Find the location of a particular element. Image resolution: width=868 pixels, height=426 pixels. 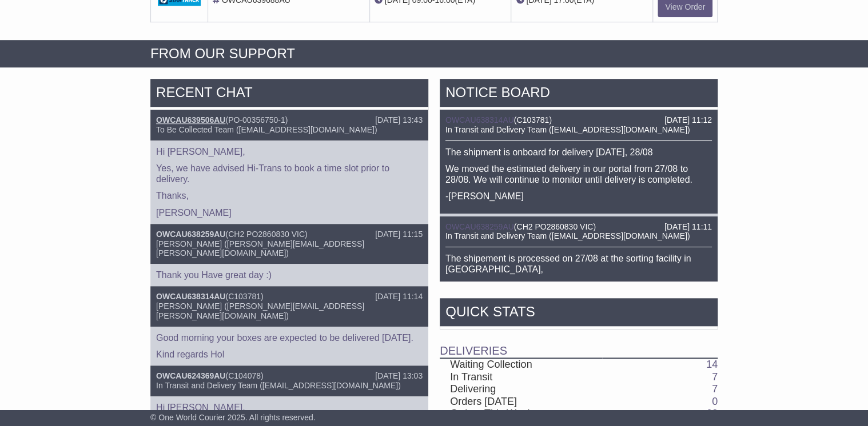

td: Deliveries is located at coordinates (579, 343).